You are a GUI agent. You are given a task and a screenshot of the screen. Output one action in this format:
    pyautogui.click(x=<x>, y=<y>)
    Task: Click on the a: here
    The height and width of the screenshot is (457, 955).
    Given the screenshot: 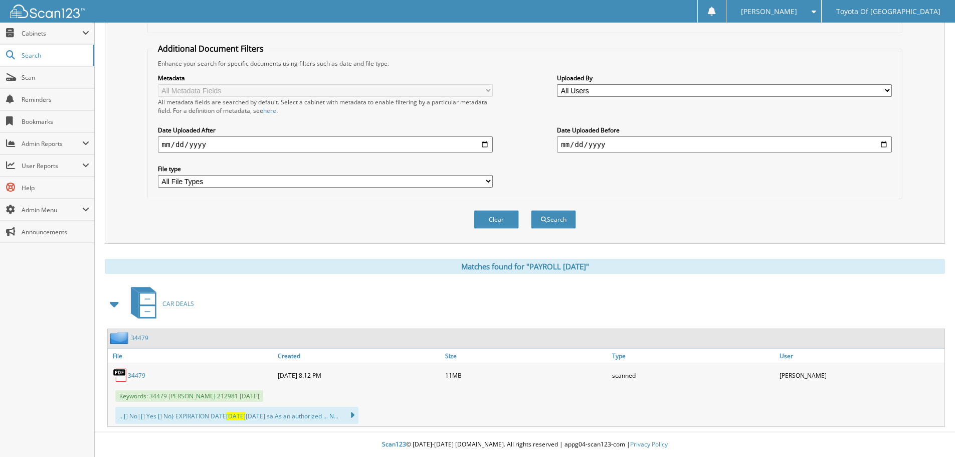 What is the action you would take?
    pyautogui.click(x=270, y=110)
    